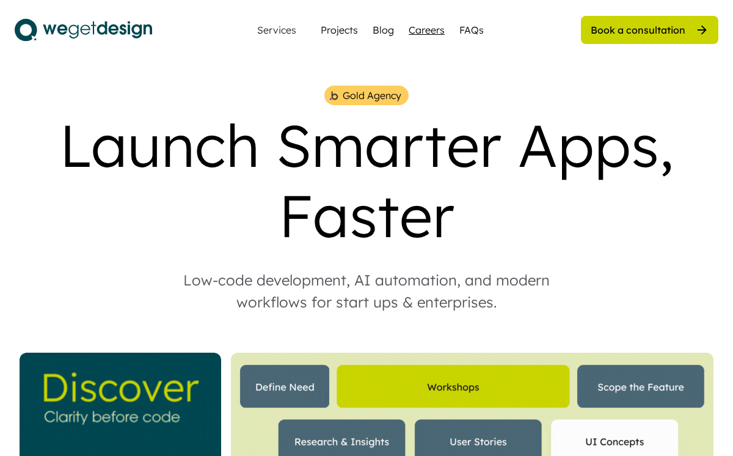 This screenshot has width=733, height=456. Describe the element at coordinates (638, 30) in the screenshot. I see `div: Book a consultation` at that location.